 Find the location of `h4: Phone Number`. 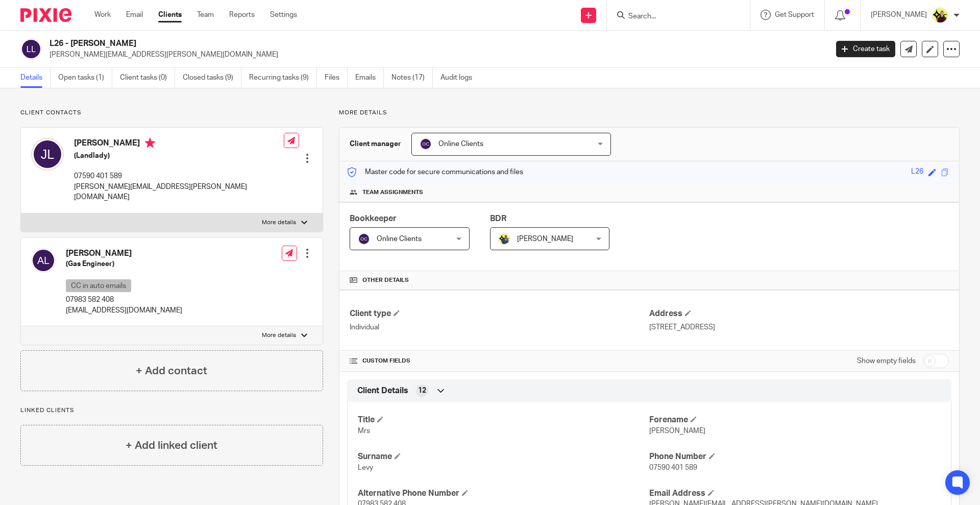

h4: Phone Number is located at coordinates (795, 456).